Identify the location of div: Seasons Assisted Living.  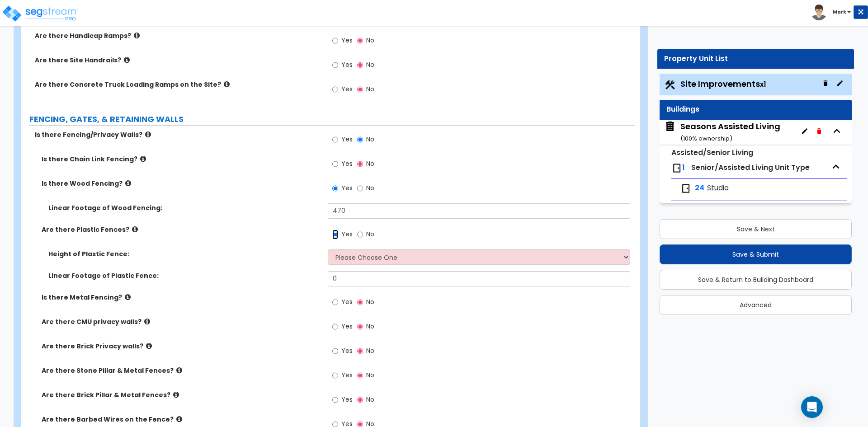
(731, 132).